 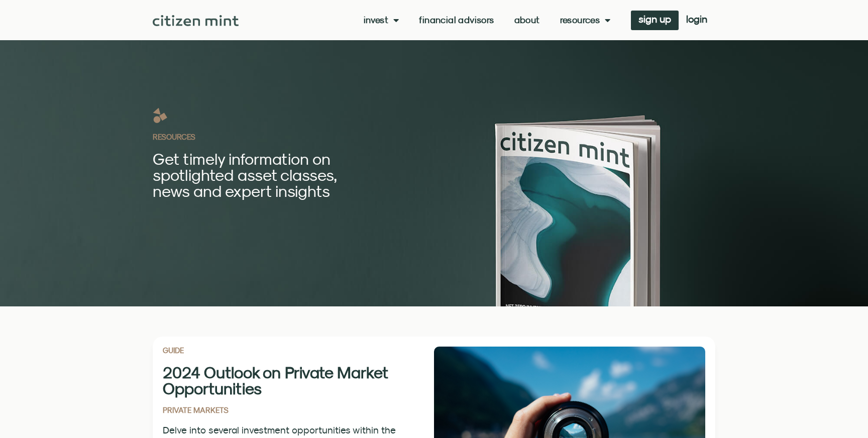 I want to click on a: About, so click(x=527, y=20).